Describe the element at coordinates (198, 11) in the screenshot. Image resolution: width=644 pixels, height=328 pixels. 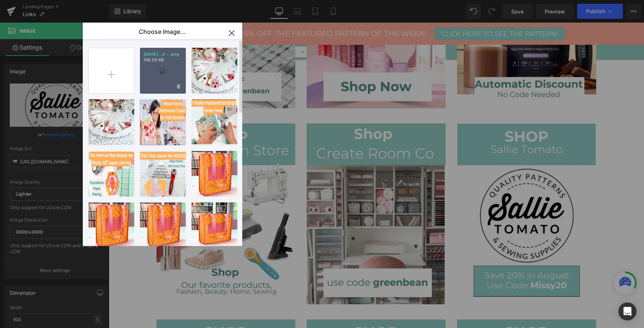
I see `span: 🧵 Don't miss 15% OFF THE FEATURED PATTERN OF THE WEEK!` at that location.